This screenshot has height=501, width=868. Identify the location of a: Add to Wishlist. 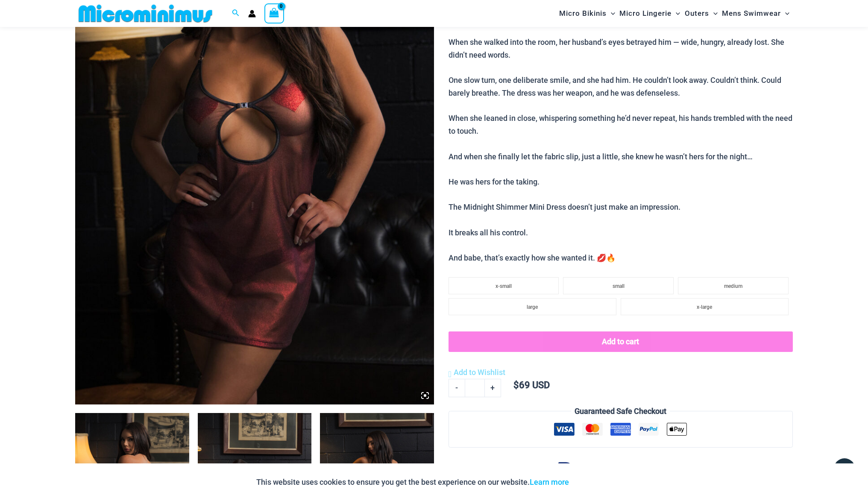
(477, 373).